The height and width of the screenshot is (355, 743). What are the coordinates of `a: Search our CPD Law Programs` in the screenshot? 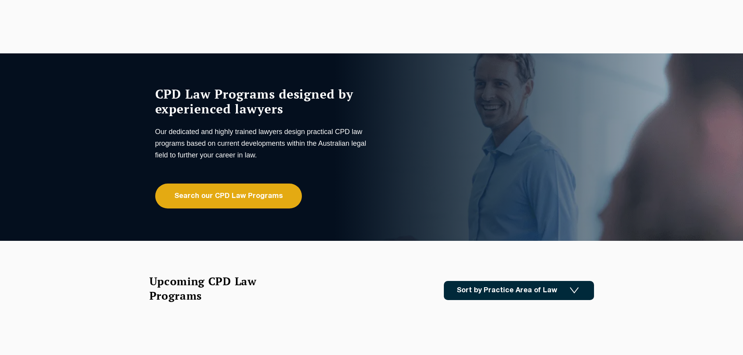 It's located at (229, 196).